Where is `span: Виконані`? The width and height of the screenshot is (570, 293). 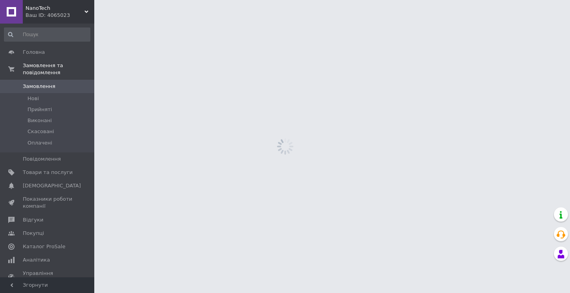
span: Виконані is located at coordinates (40, 121).